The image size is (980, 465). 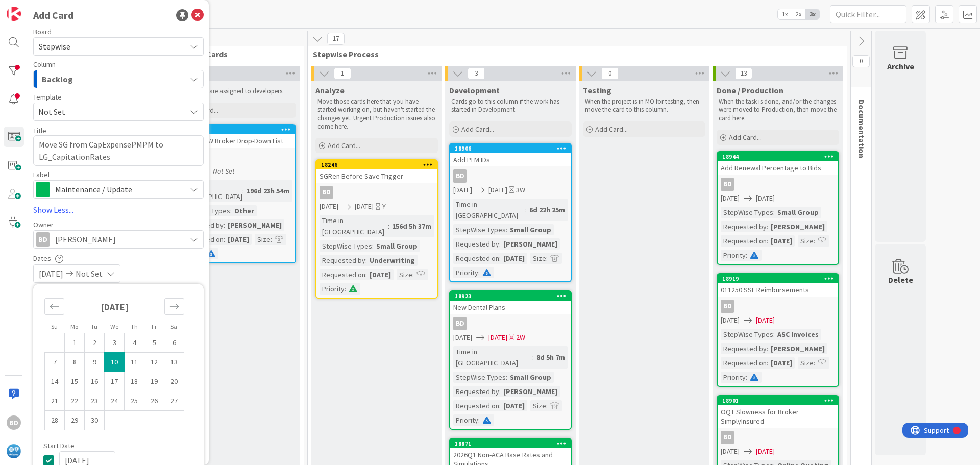 What do you see at coordinates (234, 140) in the screenshot?
I see `div: Refresh SW Broker Drop-Down List` at bounding box center [234, 140].